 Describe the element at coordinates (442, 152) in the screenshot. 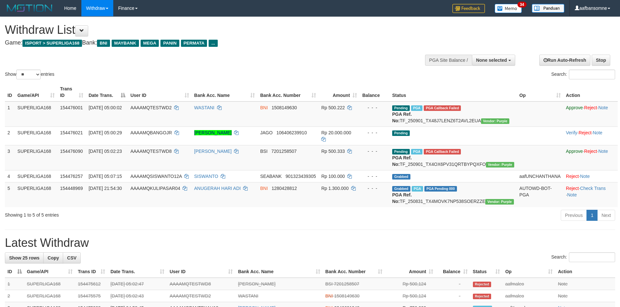

I see `span: PGA Error` at that location.